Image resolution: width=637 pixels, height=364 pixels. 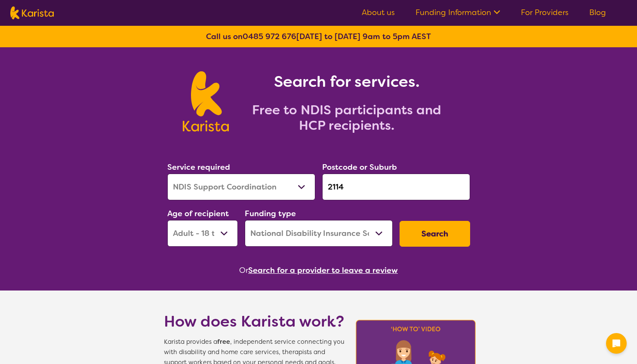 What do you see at coordinates (597, 12) in the screenshot?
I see `a: Blog` at bounding box center [597, 12].